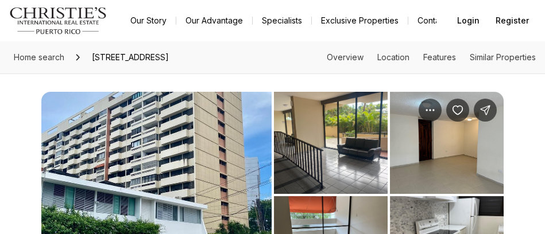 The image size is (545, 234). I want to click on span: Home search, so click(39, 57).